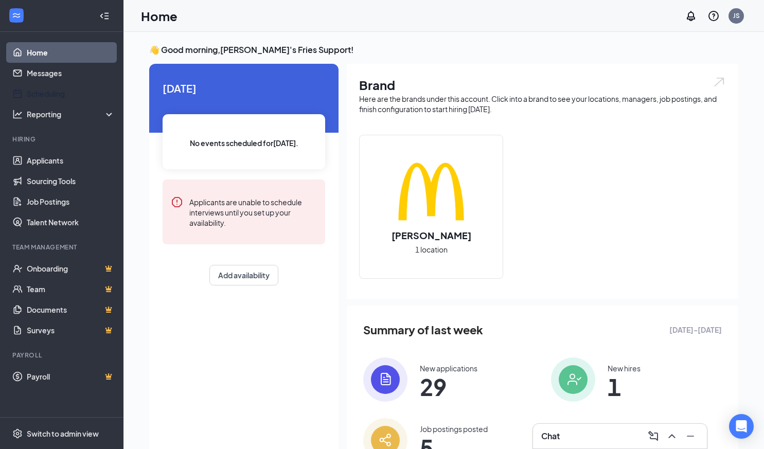  What do you see at coordinates (70, 202) in the screenshot?
I see `a: Job Postings` at bounding box center [70, 202].